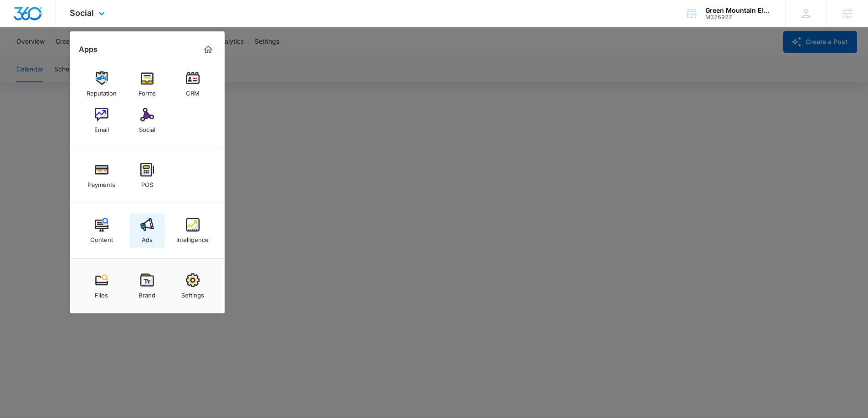 This screenshot has width=868, height=418. What do you see at coordinates (101, 231) in the screenshot?
I see `a: Content` at bounding box center [101, 231].